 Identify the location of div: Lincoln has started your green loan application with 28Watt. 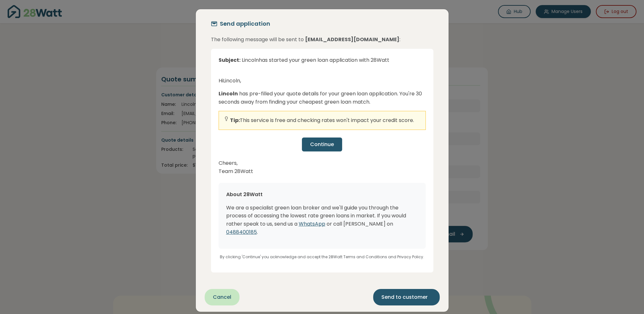
(322, 64).